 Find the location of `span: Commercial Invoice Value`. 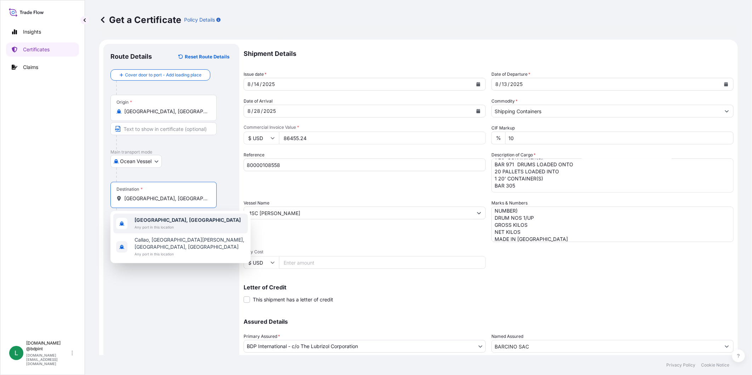

span: Commercial Invoice Value is located at coordinates (365, 127).